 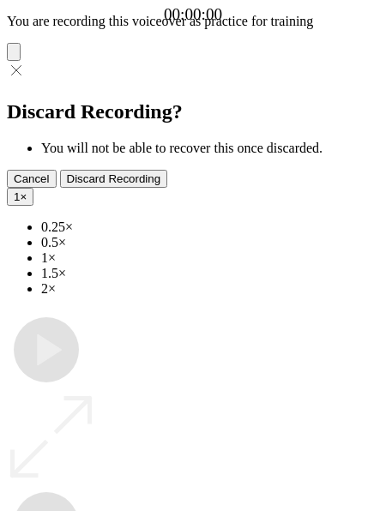 I want to click on li: 1×, so click(x=210, y=258).